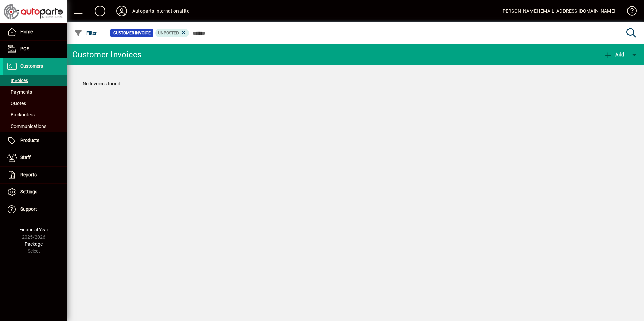  What do you see at coordinates (122, 11) in the screenshot?
I see `button: Profile` at bounding box center [122, 11].